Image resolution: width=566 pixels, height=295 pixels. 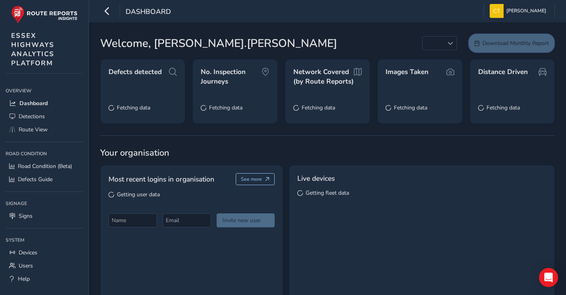 I want to click on span: Defects Guide, so click(x=35, y=179).